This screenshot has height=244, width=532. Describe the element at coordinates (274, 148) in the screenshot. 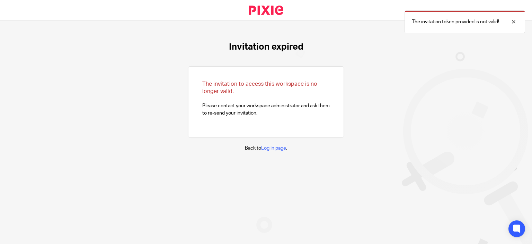

I see `a: Log in page` at that location.